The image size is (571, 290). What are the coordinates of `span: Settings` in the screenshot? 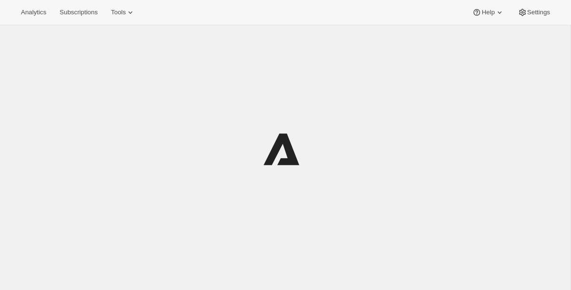 It's located at (539, 12).